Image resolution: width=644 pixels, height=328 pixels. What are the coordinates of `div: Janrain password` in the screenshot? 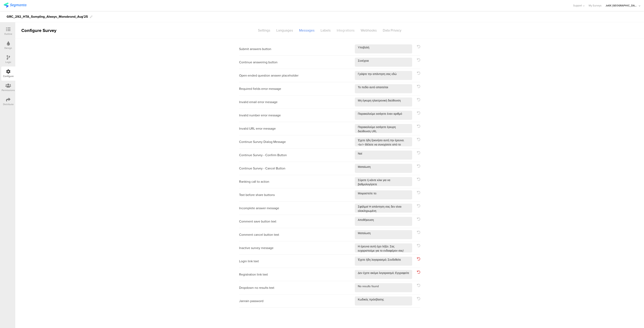 It's located at (251, 301).